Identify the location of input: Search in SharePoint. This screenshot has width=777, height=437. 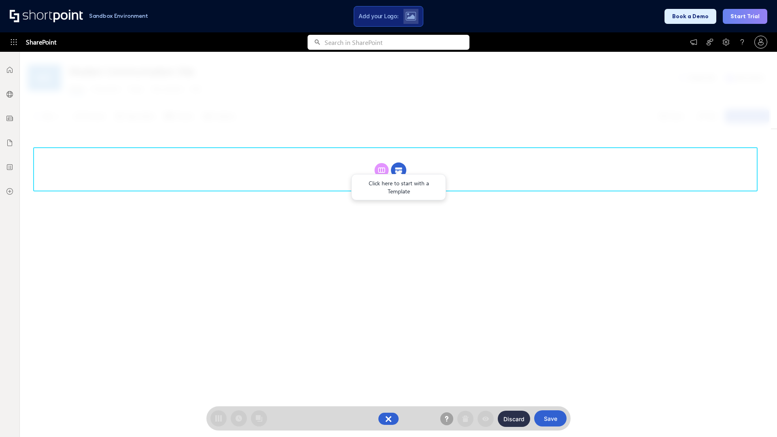
(397, 42).